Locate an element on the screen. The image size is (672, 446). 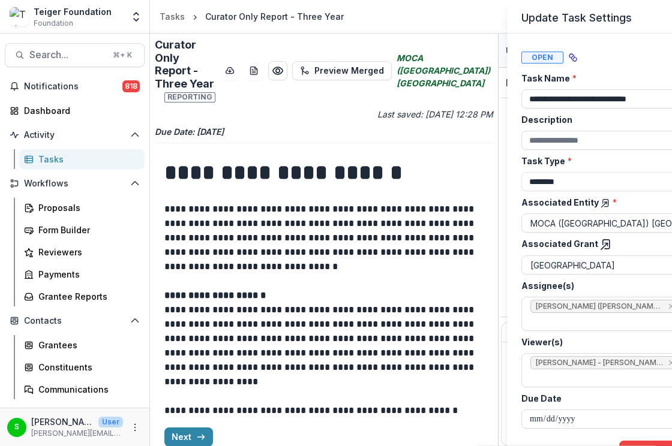
button: View dependent tasks is located at coordinates (573, 58).